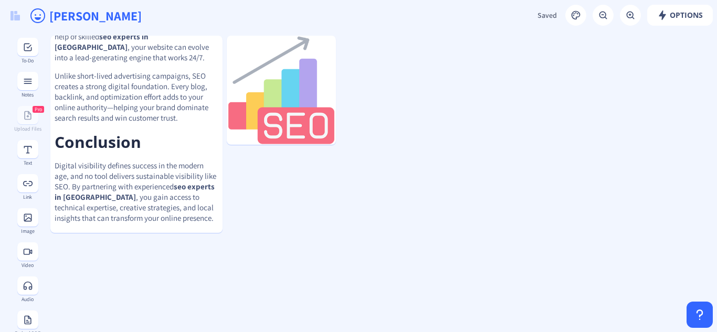  What do you see at coordinates (547, 15) in the screenshot?
I see `span: Saved` at bounding box center [547, 15].